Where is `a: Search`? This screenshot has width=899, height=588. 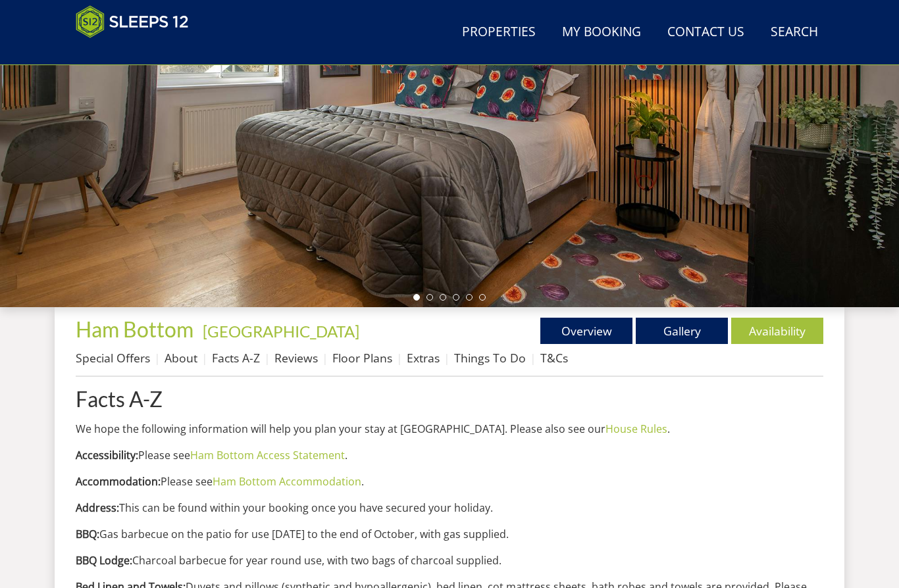 a: Search is located at coordinates (795, 32).